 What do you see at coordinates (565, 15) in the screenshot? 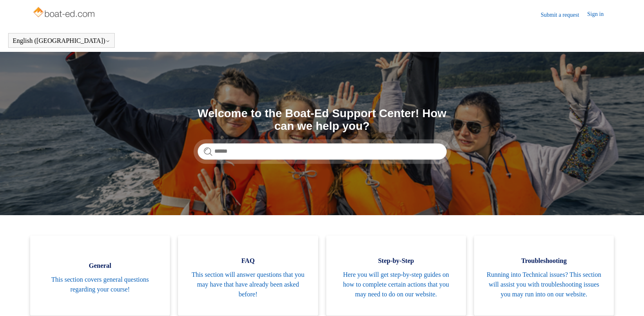
I see `a: Submit a request` at bounding box center [565, 15].